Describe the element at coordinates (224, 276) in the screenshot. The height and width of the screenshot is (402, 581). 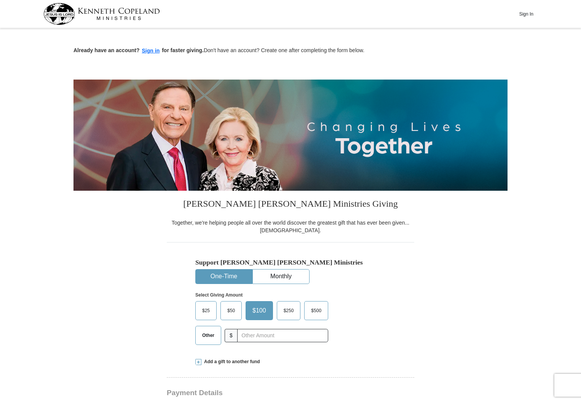
I see `button: One-Time` at that location.